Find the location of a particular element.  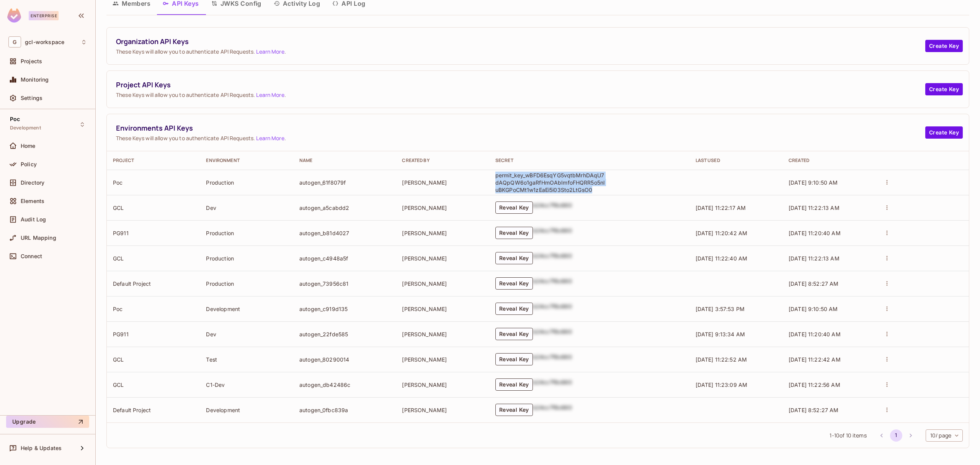

button: Upgrade is located at coordinates (48, 421).